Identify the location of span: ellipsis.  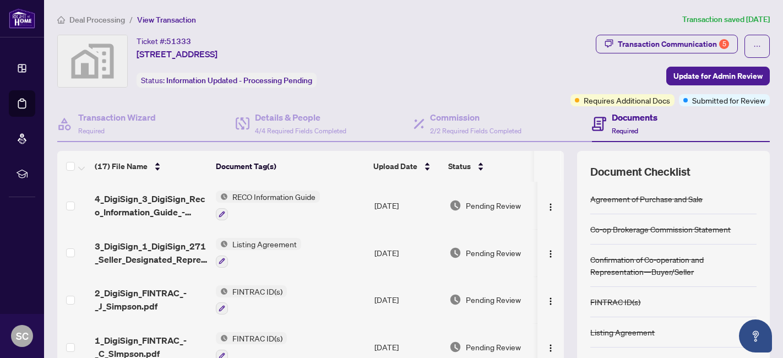
(757, 46).